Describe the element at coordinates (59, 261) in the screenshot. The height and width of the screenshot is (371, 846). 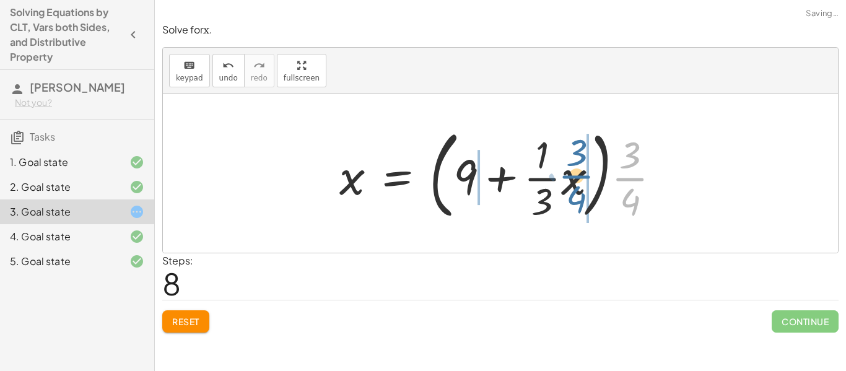
I see `div: 5. Goal state` at that location.